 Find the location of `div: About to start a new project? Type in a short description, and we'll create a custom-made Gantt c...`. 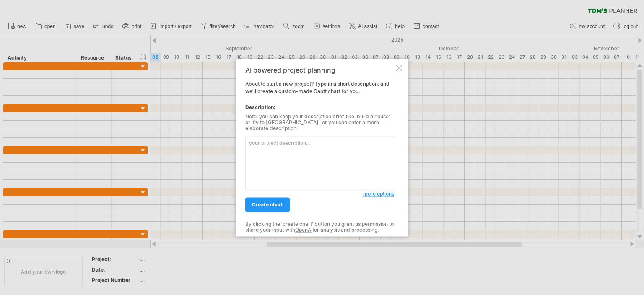

div: About to start a new project? Type in a short description, and we'll create a custom-made Gantt c... is located at coordinates (320, 147).